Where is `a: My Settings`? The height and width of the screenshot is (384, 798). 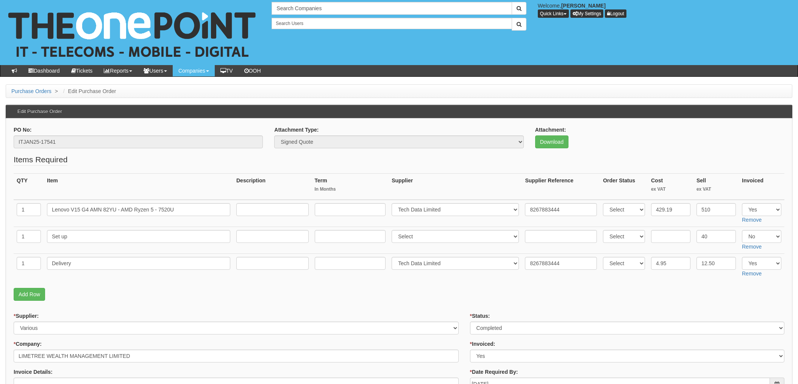 a: My Settings is located at coordinates (587, 14).